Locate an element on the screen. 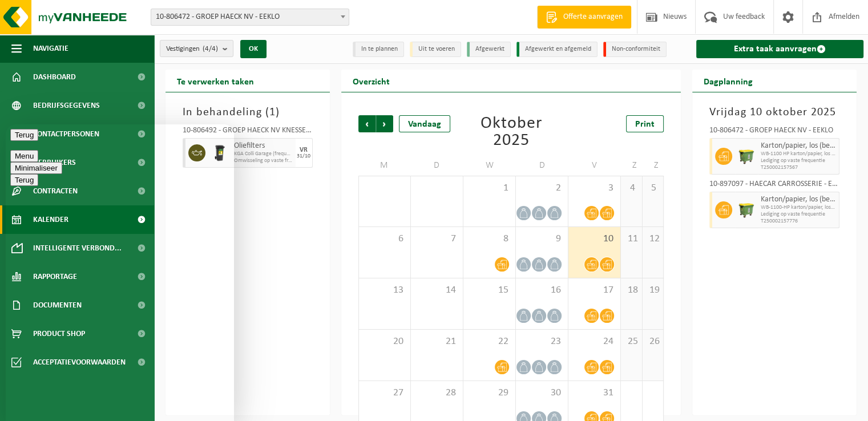  button: Minimaliseer is located at coordinates (30, 43).